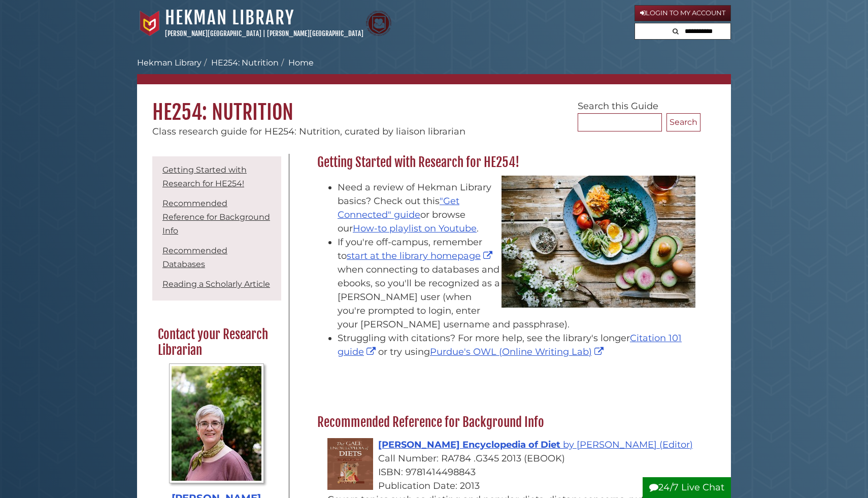 The image size is (868, 498). Describe the element at coordinates (195, 258) in the screenshot. I see `a: Recommended Databases` at that location.